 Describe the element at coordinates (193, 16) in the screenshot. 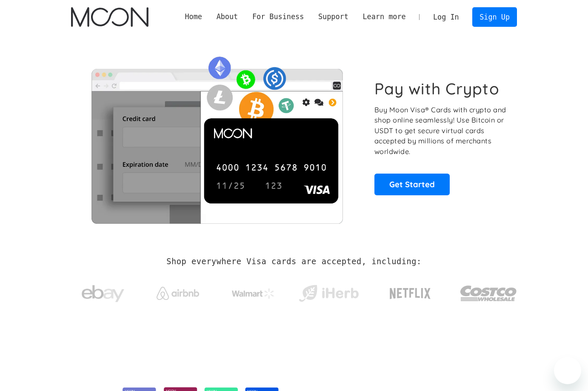

I see `a: Home` at that location.